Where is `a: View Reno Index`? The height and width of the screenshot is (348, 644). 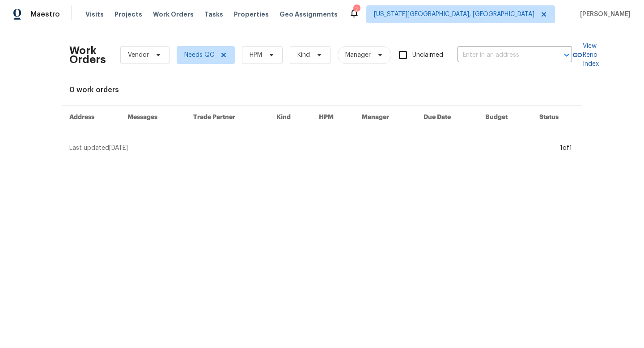 a: View Reno Index is located at coordinates (586, 55).